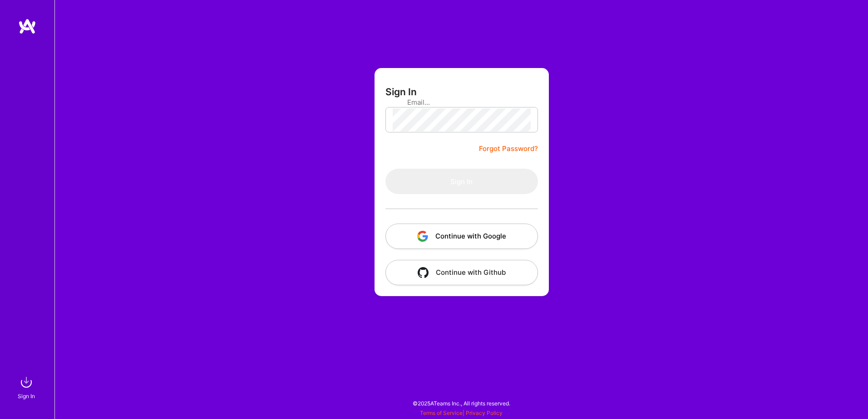  Describe the element at coordinates (462, 236) in the screenshot. I see `button: Continue with Google` at that location.